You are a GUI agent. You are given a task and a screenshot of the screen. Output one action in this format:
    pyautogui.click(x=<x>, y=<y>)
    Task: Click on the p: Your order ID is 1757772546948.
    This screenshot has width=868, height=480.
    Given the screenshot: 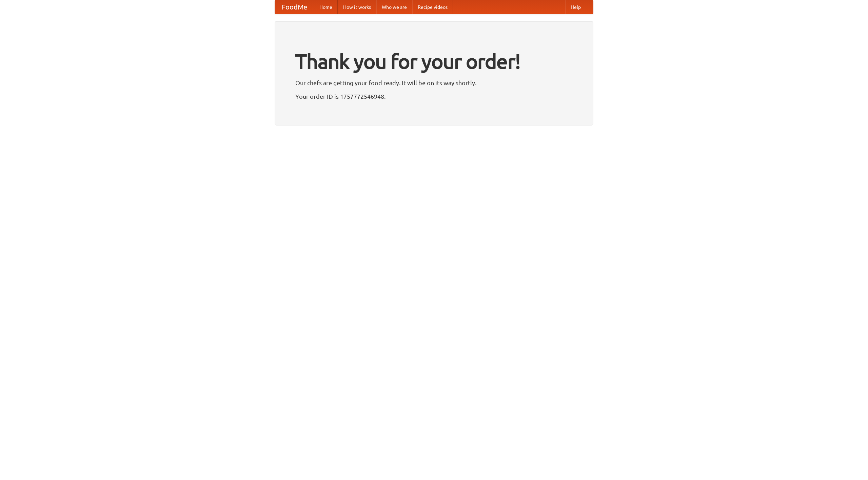 What is the action you would take?
    pyautogui.click(x=434, y=97)
    